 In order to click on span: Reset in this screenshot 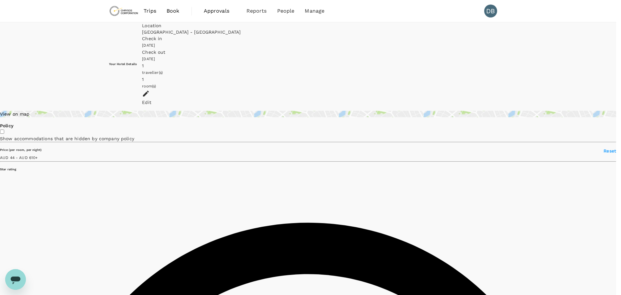, I will do `click(610, 151)`.